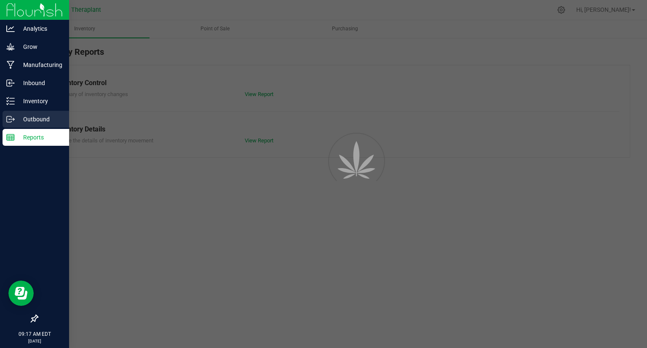 Image resolution: width=647 pixels, height=348 pixels. I want to click on inline-svg: Inbound, so click(11, 83).